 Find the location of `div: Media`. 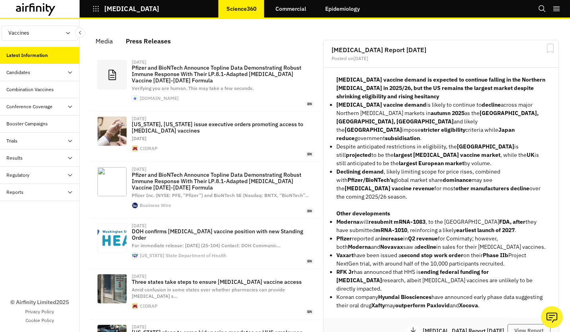

div: Media is located at coordinates (104, 41).